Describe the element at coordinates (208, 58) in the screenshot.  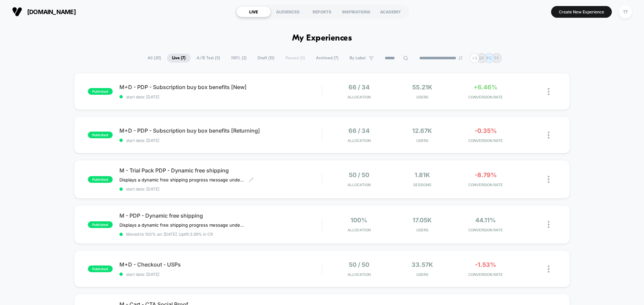
I see `span: A/B Test ( 5 )` at that location.